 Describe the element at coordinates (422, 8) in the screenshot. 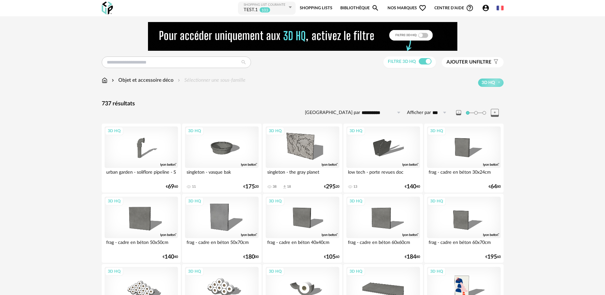

I see `span: Heart Outline icon` at that location.